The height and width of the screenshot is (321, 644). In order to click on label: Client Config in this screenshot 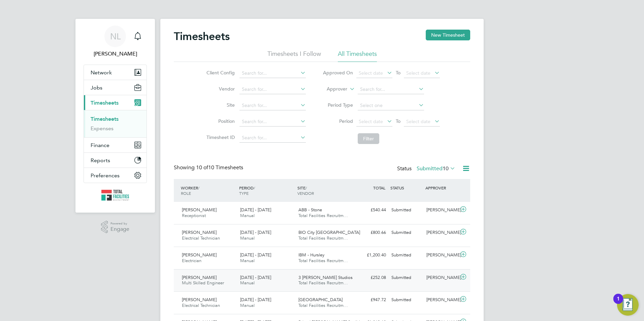, I will do `click(220, 72)`.